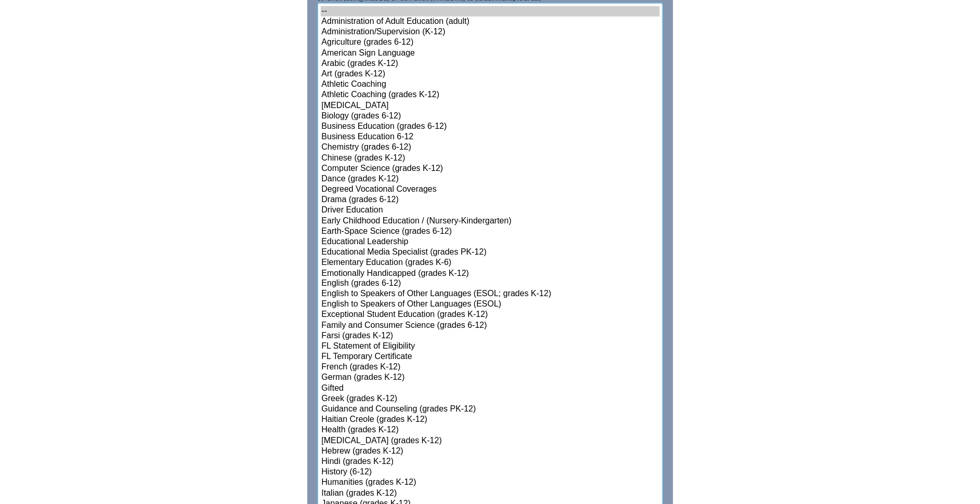 This screenshot has height=504, width=980. Describe the element at coordinates (490, 190) in the screenshot. I see `option: Degreed Vocational Coverages` at that location.